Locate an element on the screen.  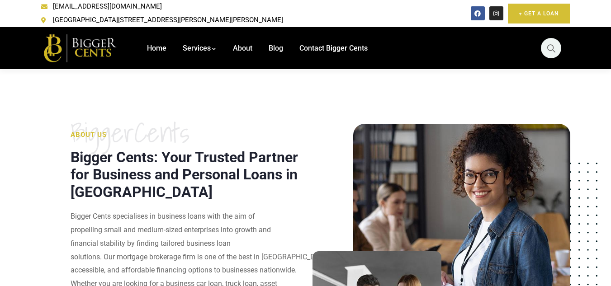
span: Contact Bigger Cents is located at coordinates (333, 48).